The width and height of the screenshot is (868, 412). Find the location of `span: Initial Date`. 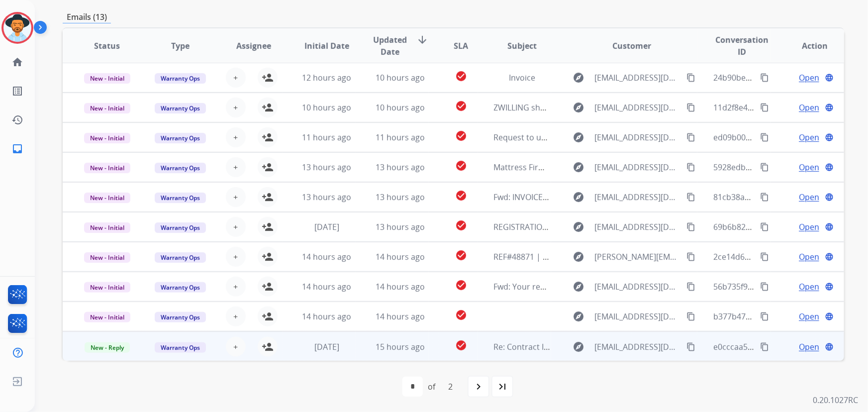

span: Initial Date is located at coordinates (327, 46).